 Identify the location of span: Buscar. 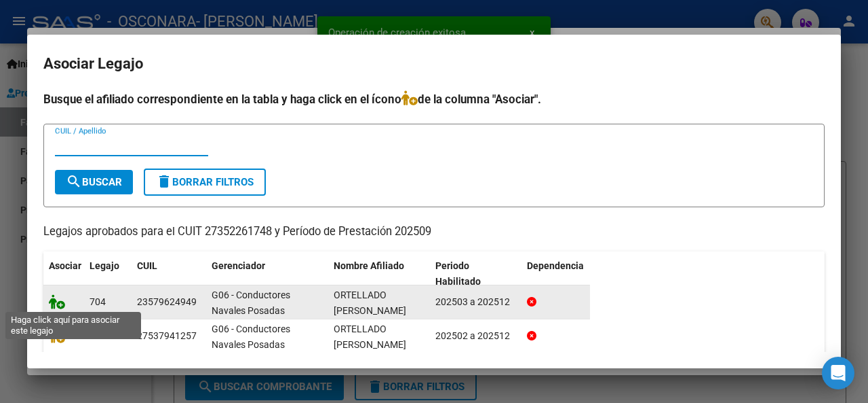
(94, 182).